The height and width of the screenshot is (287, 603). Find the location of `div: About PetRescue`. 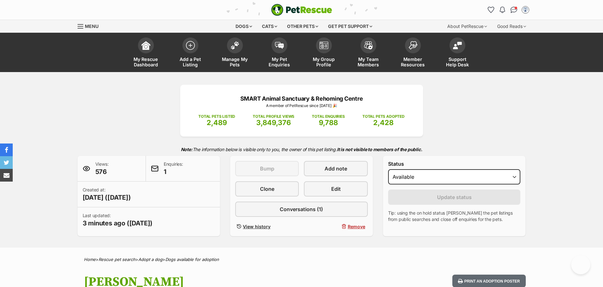

div: About PetRescue is located at coordinates (467, 26).